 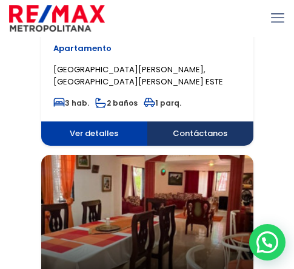 I want to click on span: 3 hab., so click(x=71, y=102).